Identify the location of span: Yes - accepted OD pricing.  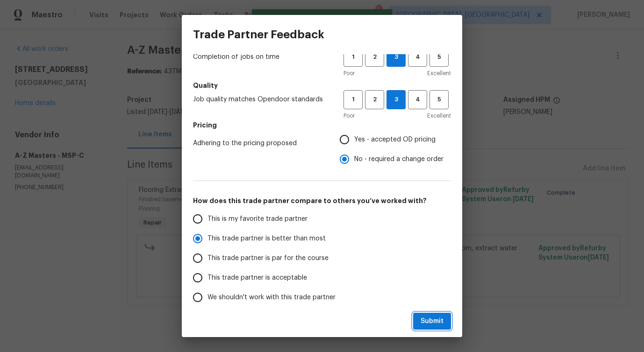
(395, 140).